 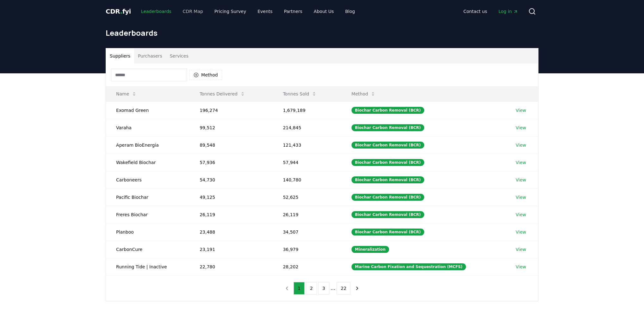 I want to click on h1: Leaderboards, so click(x=322, y=33).